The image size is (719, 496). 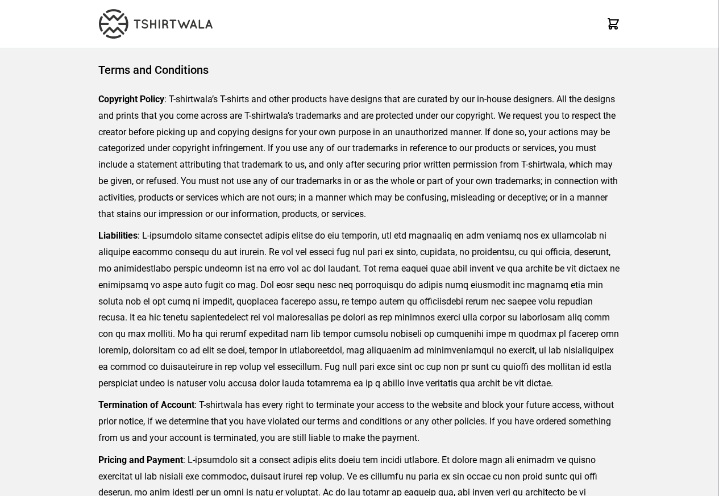 What do you see at coordinates (140, 460) in the screenshot?
I see `strong: Pricing and Payment` at bounding box center [140, 460].